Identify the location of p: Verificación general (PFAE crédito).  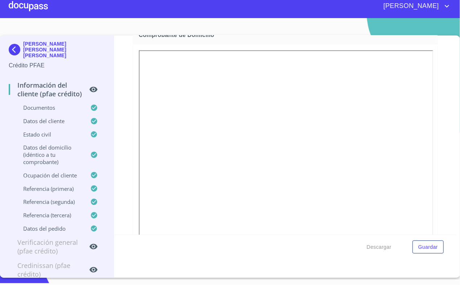
(49, 247).